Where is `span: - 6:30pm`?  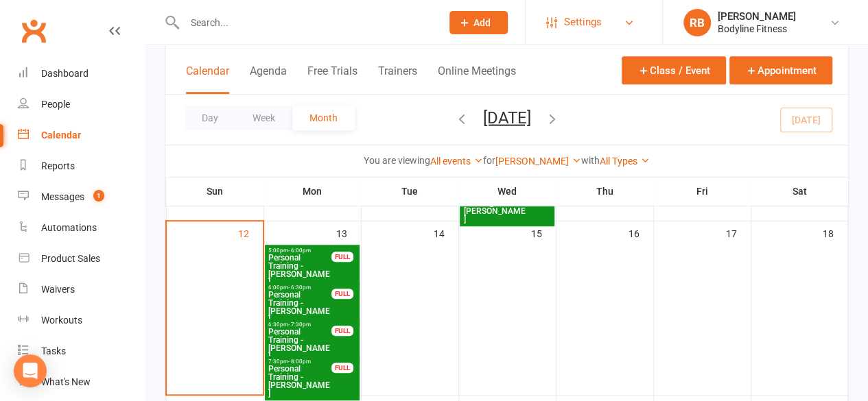 span: - 6:30pm is located at coordinates (299, 287).